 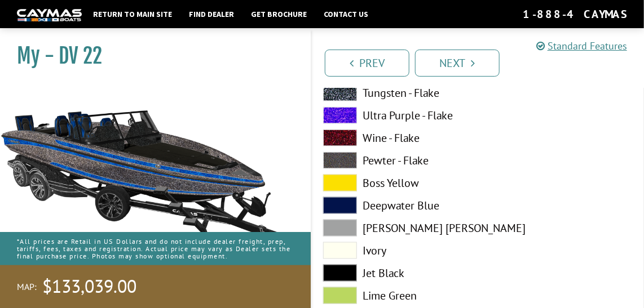 What do you see at coordinates (582, 46) in the screenshot?
I see `a: Standard Features` at bounding box center [582, 46].